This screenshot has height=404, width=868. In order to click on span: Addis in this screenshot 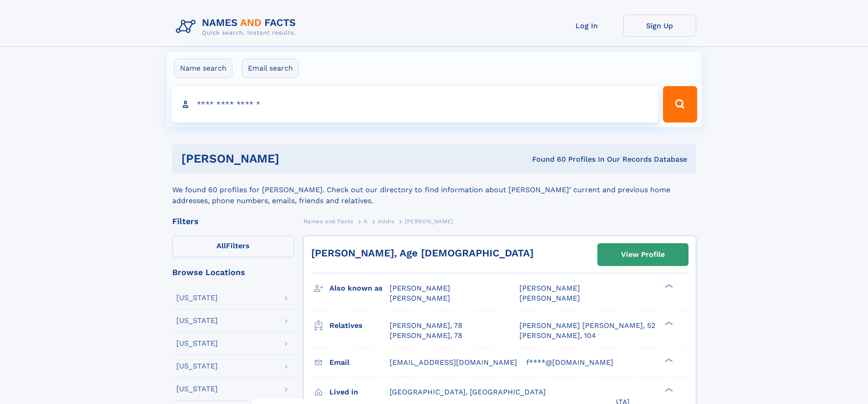, I will do `click(386, 222)`.